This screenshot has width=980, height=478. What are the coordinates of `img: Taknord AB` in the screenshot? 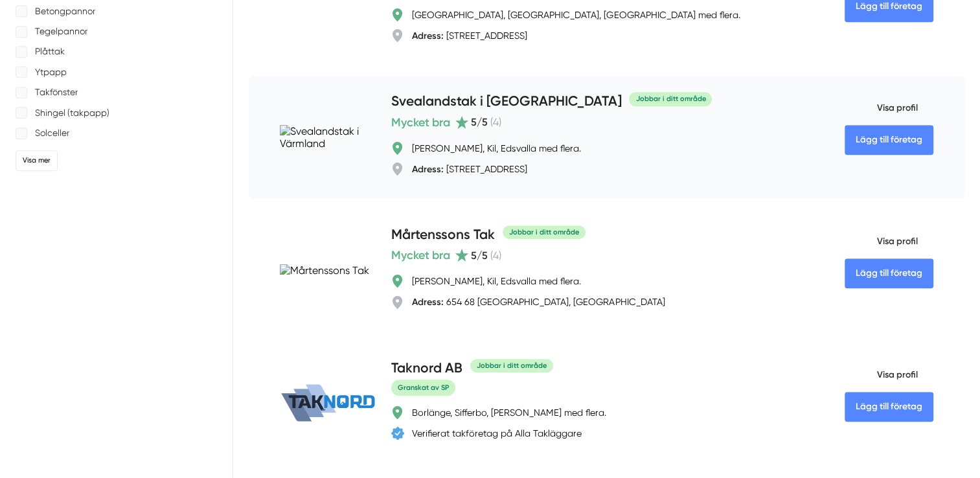 It's located at (328, 403).